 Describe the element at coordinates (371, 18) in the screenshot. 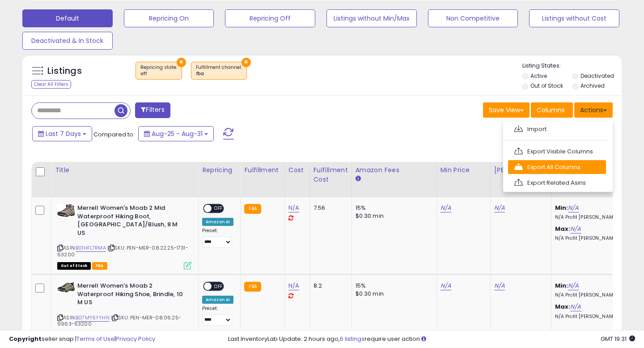

I see `button: Listings without Min/Max` at that location.